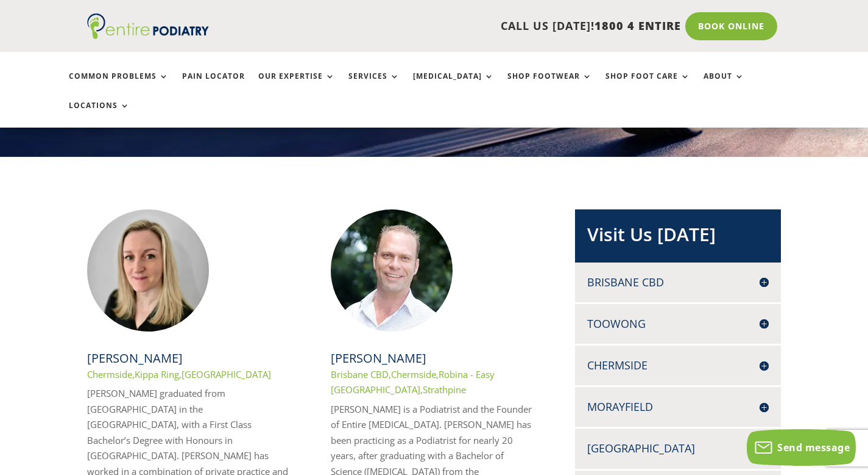 The width and height of the screenshot is (868, 475). I want to click on a: Pain Locator, so click(213, 85).